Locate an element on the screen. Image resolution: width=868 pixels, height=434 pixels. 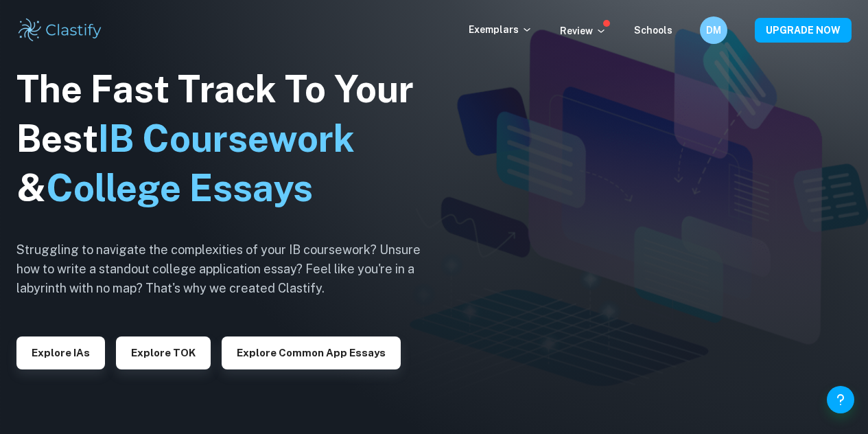
button: Help and Feedback is located at coordinates (840, 399).